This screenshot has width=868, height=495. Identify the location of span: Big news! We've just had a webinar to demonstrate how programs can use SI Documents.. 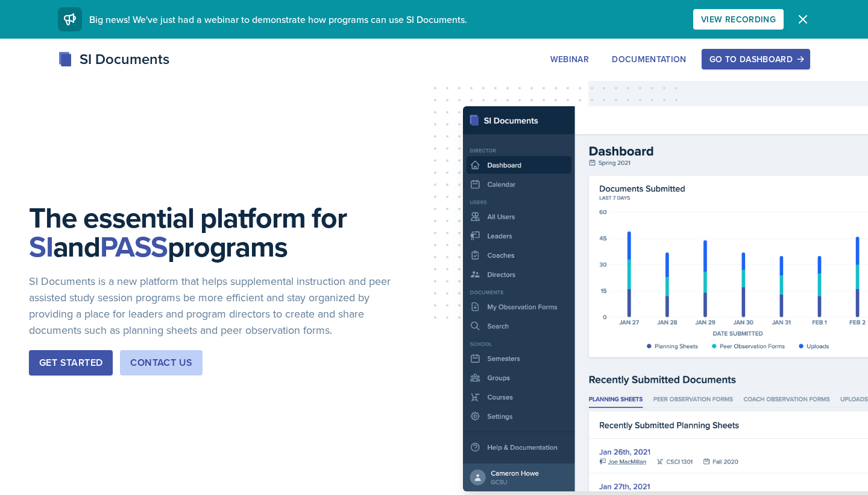
(277, 20).